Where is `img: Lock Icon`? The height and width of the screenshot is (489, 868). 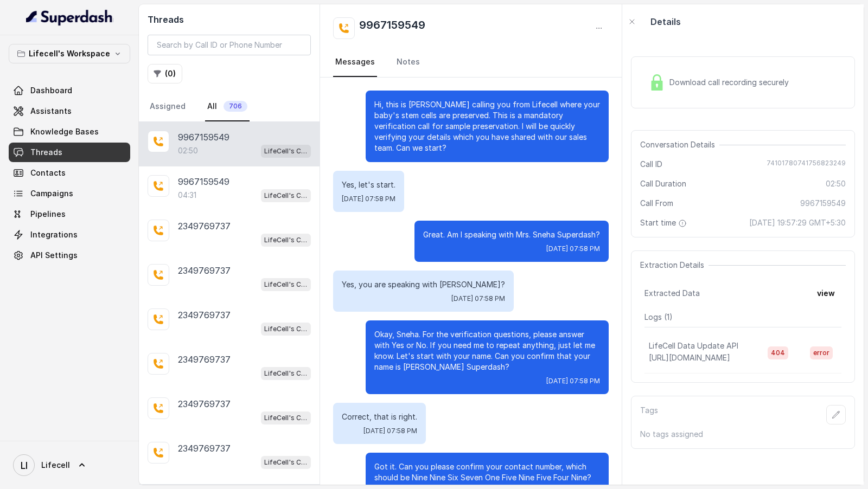 img: Lock Icon is located at coordinates (657, 83).